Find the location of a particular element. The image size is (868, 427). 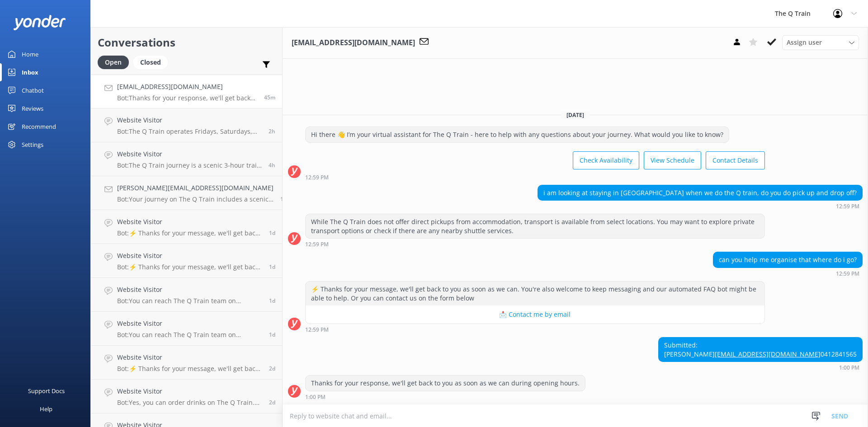

div: Support Docs is located at coordinates (46, 391).